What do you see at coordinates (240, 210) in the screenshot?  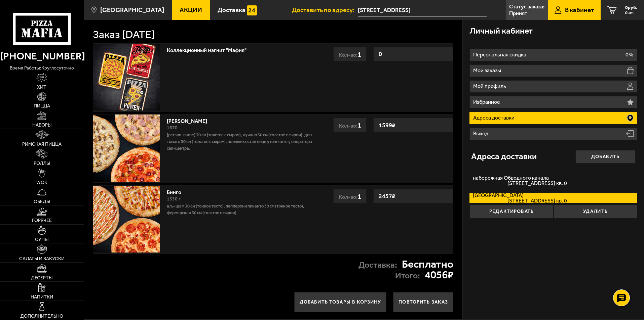 I see `p: Аль-Шам 30 см (тонкое тесто), Пепперони Пиканто 30 см (тонкое тесто), Фермерская 30 см (толстое с...` at bounding box center [240, 210].